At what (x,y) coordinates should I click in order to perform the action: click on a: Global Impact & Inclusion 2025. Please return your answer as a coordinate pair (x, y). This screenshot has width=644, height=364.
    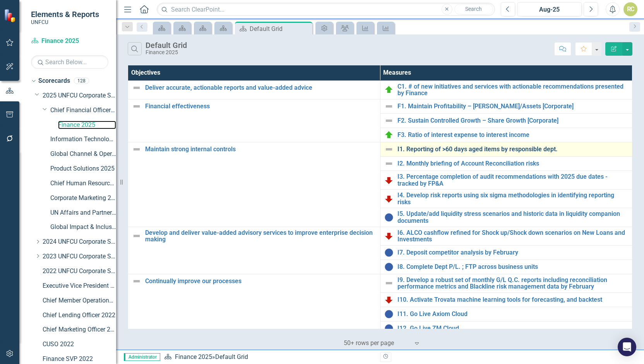
    Looking at the image, I should click on (83, 227).